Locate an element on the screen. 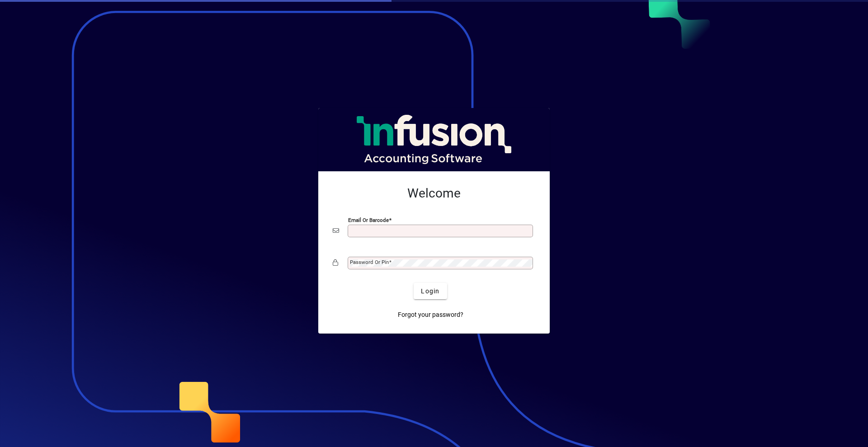  button: Login is located at coordinates (430, 291).